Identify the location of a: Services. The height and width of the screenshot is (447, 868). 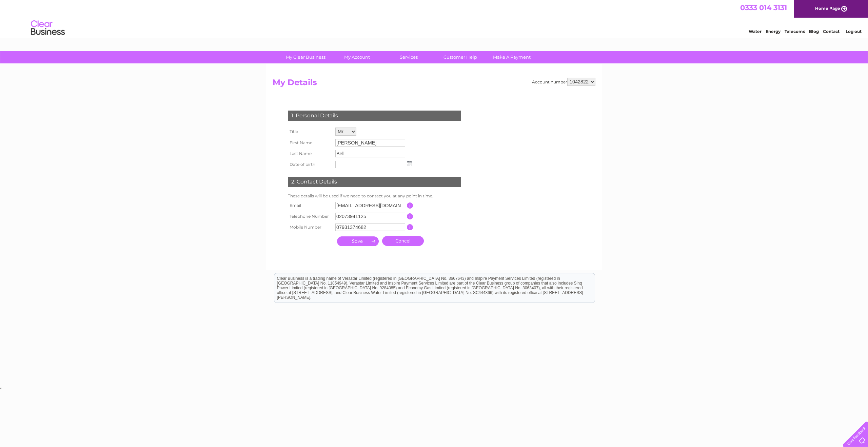
(409, 57).